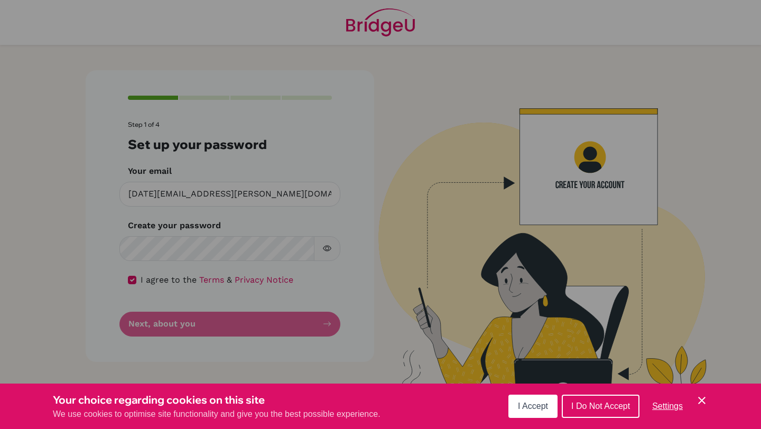  I want to click on button: Save and close, so click(702, 401).